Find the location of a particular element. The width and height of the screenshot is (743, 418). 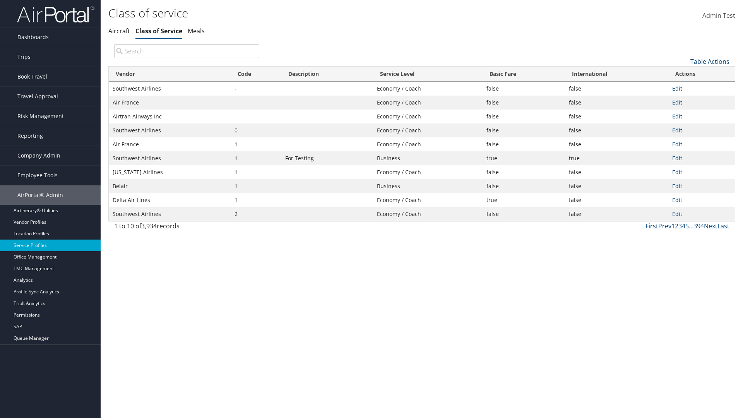

th: Description: activate to sort column ascending is located at coordinates (327, 74).